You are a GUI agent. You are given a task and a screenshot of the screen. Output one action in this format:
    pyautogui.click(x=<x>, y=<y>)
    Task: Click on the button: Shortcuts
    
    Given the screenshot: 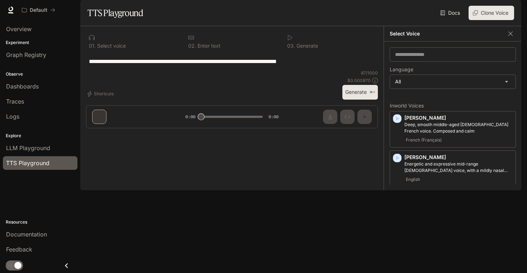 What is the action you would take?
    pyautogui.click(x=101, y=94)
    